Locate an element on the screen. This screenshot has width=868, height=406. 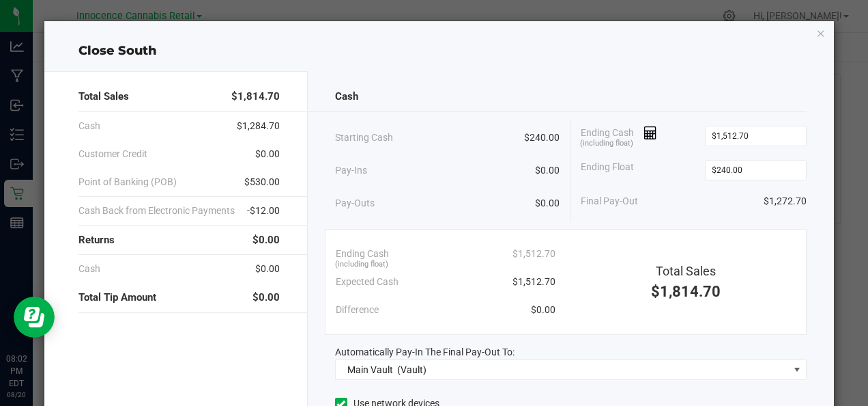
span: (Vault) is located at coordinates (412, 370).